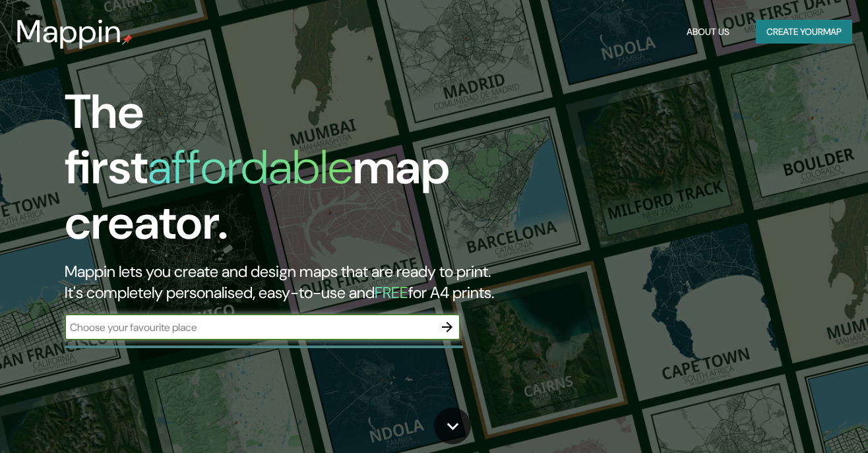  What do you see at coordinates (250, 167) in the screenshot?
I see `h1: affordable` at bounding box center [250, 167].